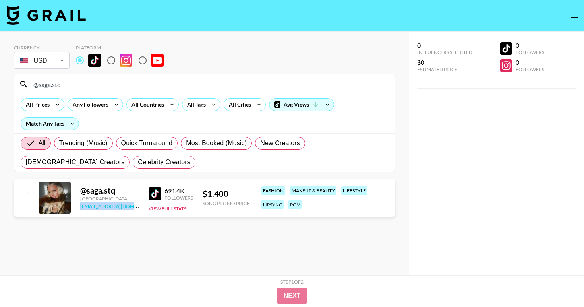  What do you see at coordinates (147, 143) in the screenshot?
I see `span: Quick Turnaround` at bounding box center [147, 143].